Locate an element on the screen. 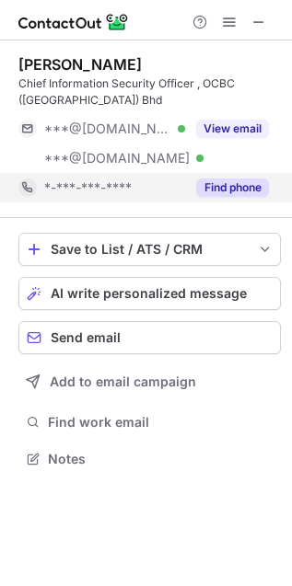 This screenshot has height=586, width=292. button: Add to email campaign is located at coordinates (149, 382).